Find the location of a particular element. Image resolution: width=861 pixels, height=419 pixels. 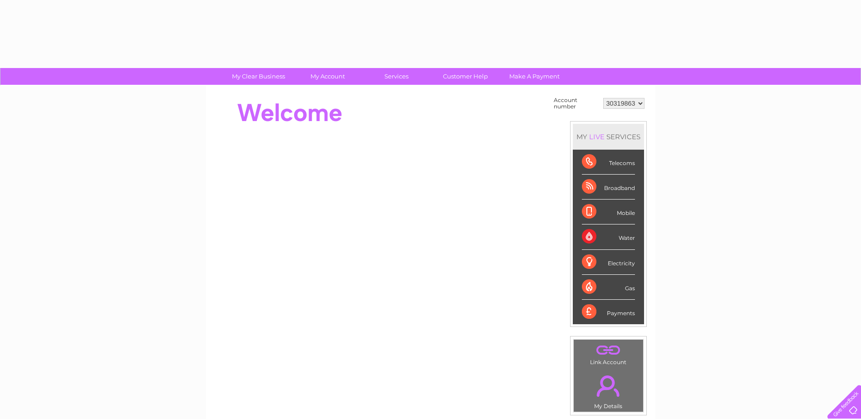

a: Customer Help is located at coordinates (465, 76).